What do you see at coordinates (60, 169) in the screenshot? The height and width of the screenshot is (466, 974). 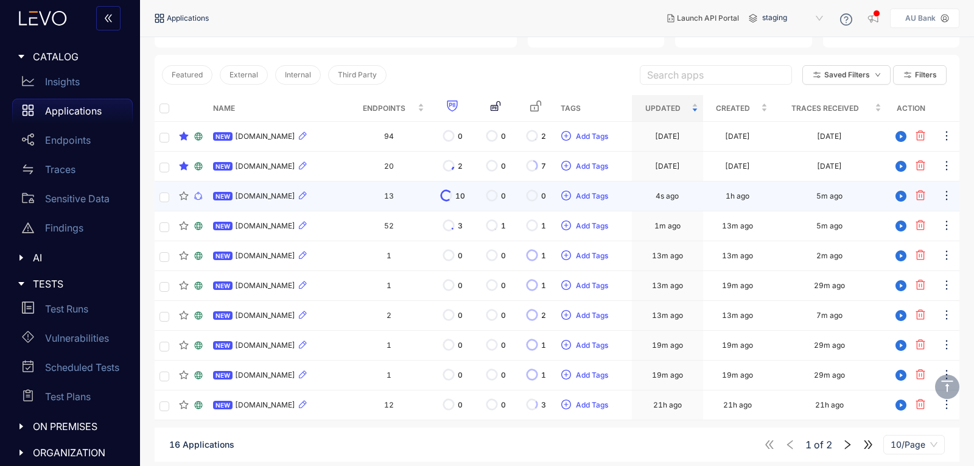 I see `p: Traces` at bounding box center [60, 169].